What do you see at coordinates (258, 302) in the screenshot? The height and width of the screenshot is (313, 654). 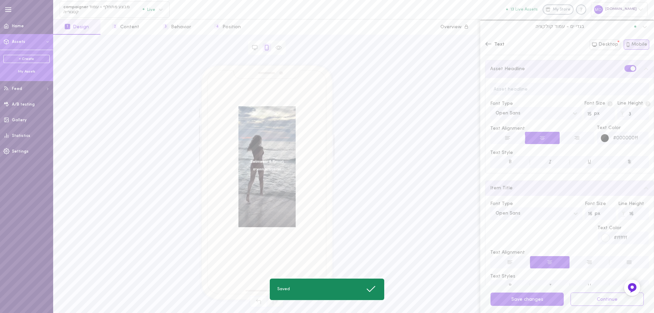 I see `span: Undo` at bounding box center [258, 302].